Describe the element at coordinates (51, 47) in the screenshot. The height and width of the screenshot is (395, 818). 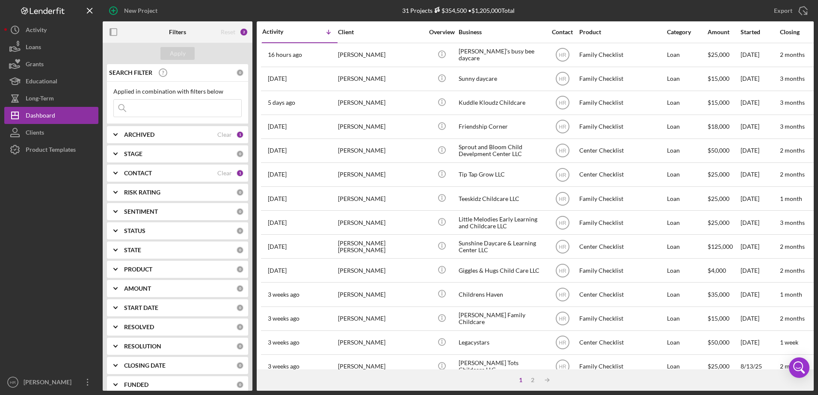
I see `a: Loans` at that location.